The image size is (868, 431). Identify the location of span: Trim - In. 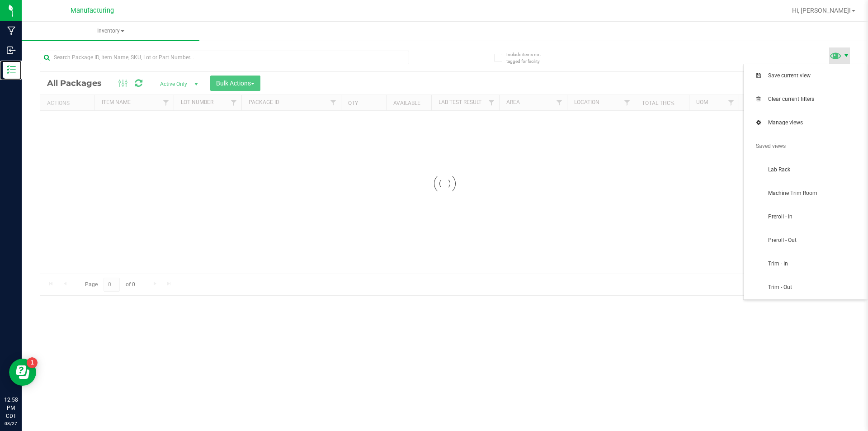
(815, 263).